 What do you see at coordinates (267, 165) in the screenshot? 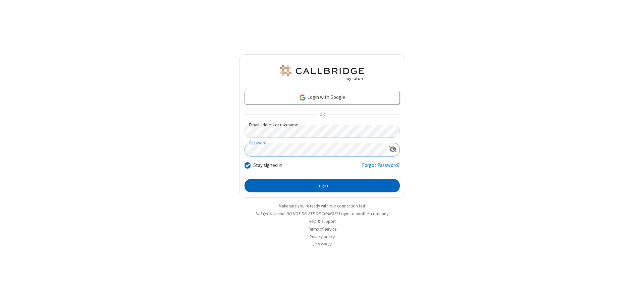
I see `label: Stay signed in` at bounding box center [267, 165].